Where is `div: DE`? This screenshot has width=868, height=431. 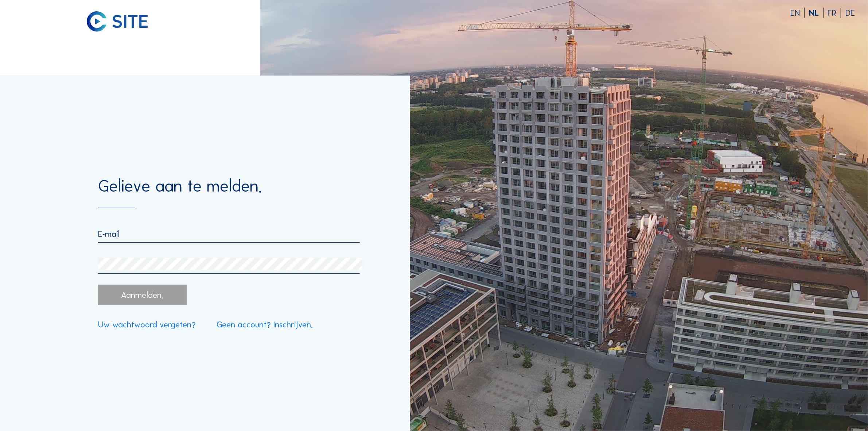
div: DE is located at coordinates (850, 13).